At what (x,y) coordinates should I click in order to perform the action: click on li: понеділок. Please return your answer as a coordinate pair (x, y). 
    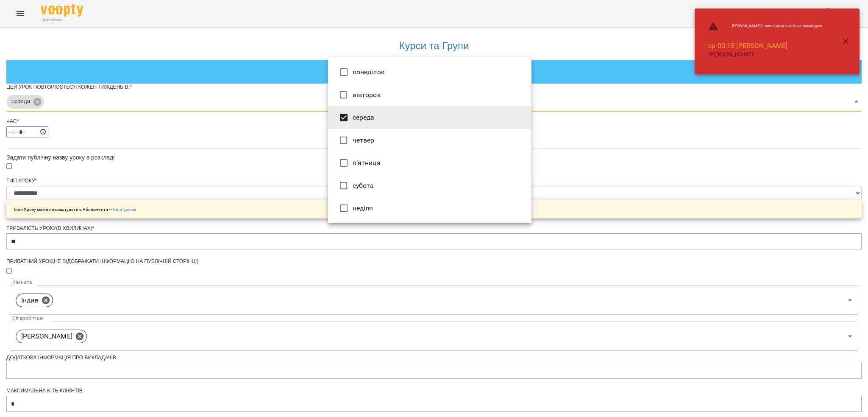
    Looking at the image, I should click on (430, 72).